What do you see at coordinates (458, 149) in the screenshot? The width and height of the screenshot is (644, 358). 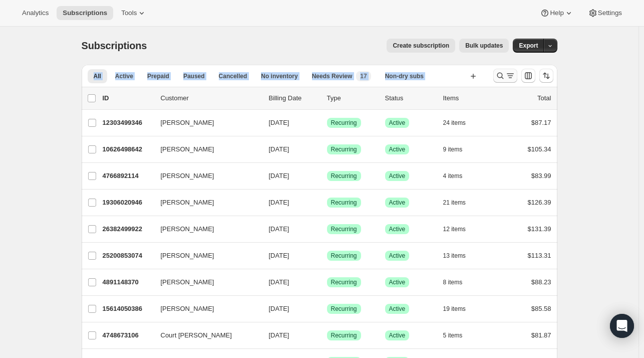 I see `button: 9 items` at bounding box center [458, 149].